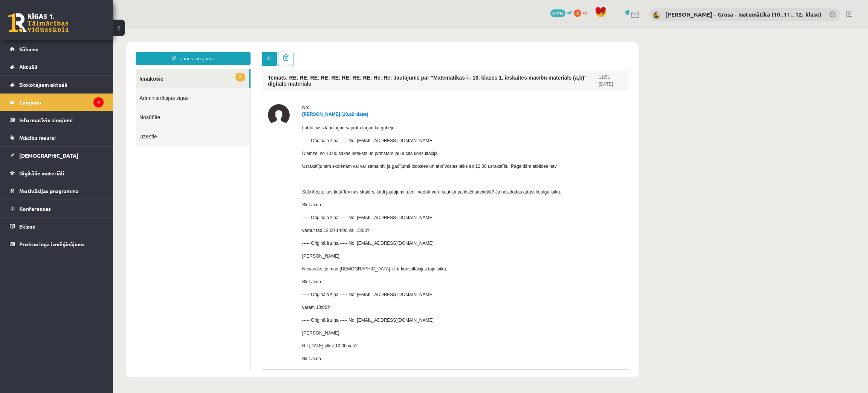  Describe the element at coordinates (57, 226) in the screenshot. I see `a: Eklase` at that location.